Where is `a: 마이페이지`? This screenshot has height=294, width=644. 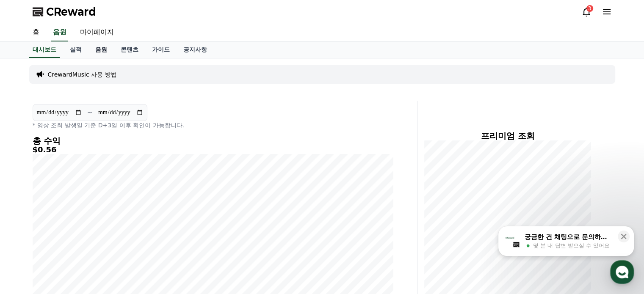 a: 마이페이지 is located at coordinates (97, 32).